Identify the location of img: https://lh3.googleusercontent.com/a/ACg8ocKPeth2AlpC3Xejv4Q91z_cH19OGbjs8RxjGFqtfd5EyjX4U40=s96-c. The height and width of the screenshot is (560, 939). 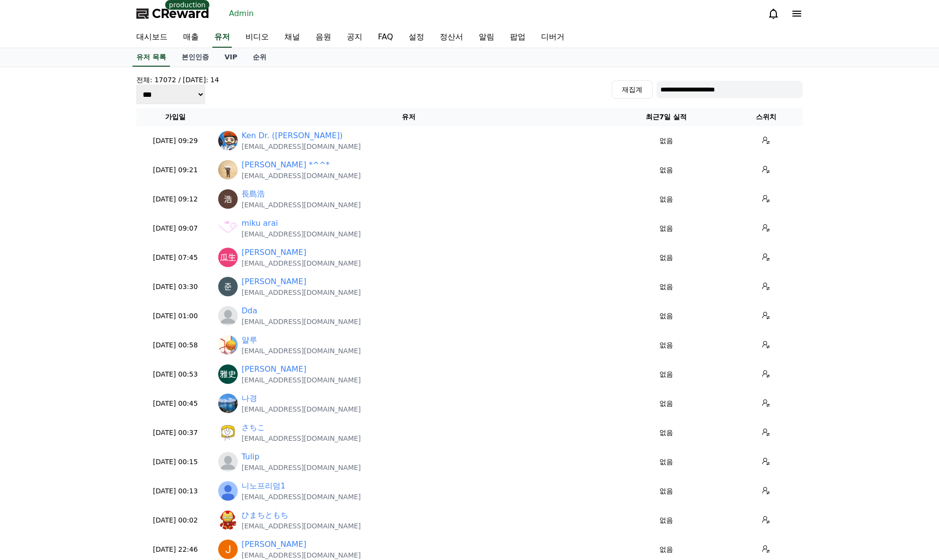
(228, 433).